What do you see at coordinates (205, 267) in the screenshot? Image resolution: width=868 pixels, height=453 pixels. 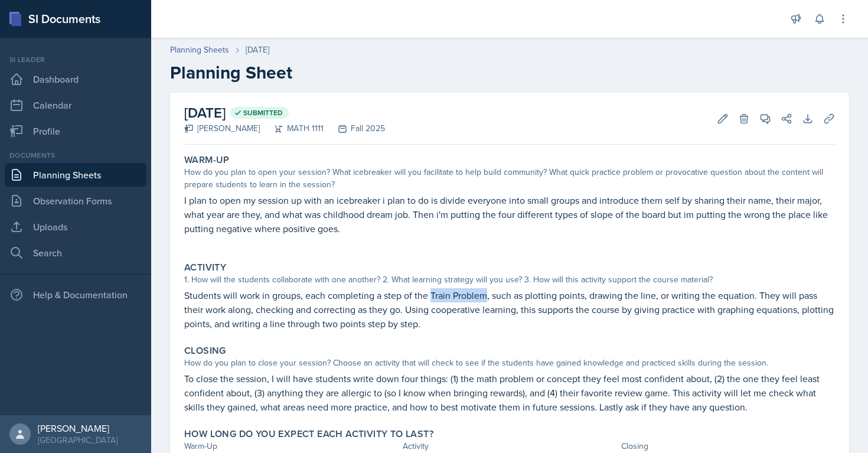 I see `label: Activity` at bounding box center [205, 267].